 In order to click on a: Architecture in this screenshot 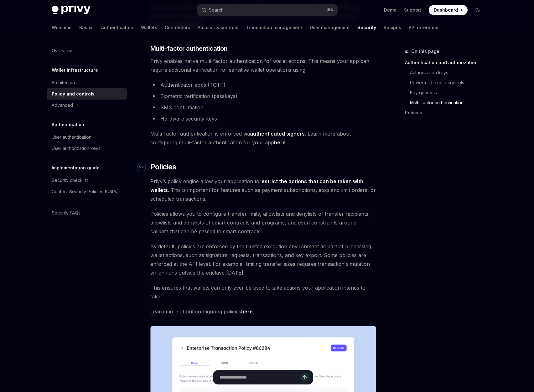, I will do `click(87, 83)`.